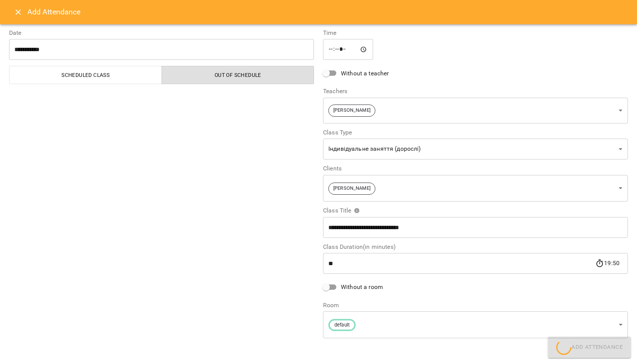  What do you see at coordinates (365, 73) in the screenshot?
I see `span: Without a teacher` at bounding box center [365, 73].